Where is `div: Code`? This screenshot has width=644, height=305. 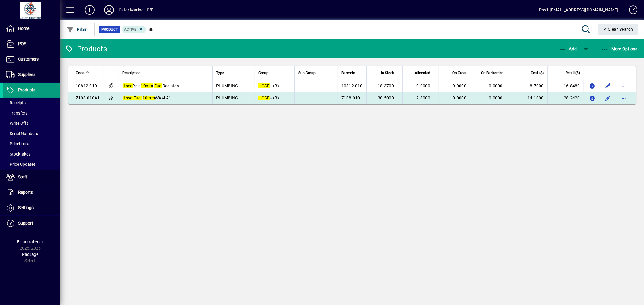 div: Code is located at coordinates (88, 73).